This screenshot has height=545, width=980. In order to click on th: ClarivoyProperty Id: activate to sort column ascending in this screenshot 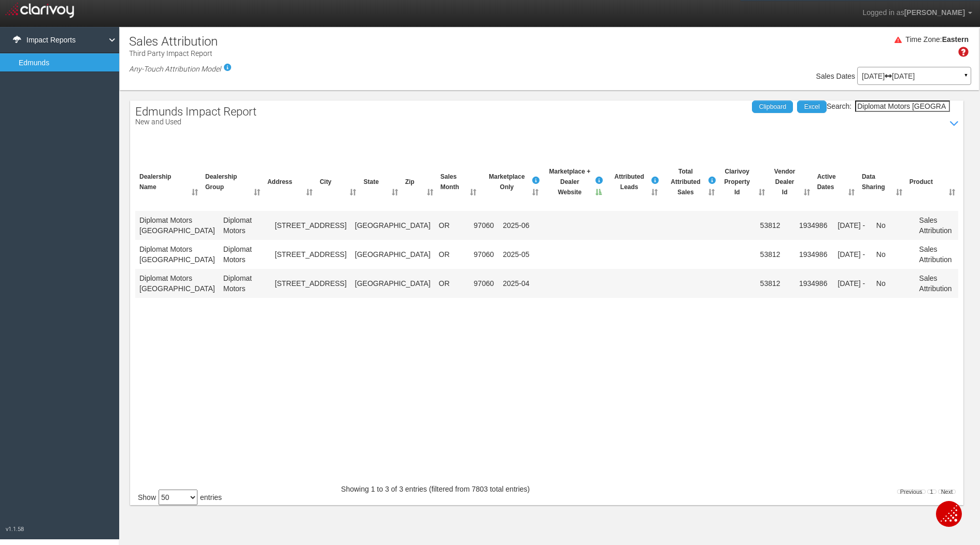, I will do `click(743, 182)`.